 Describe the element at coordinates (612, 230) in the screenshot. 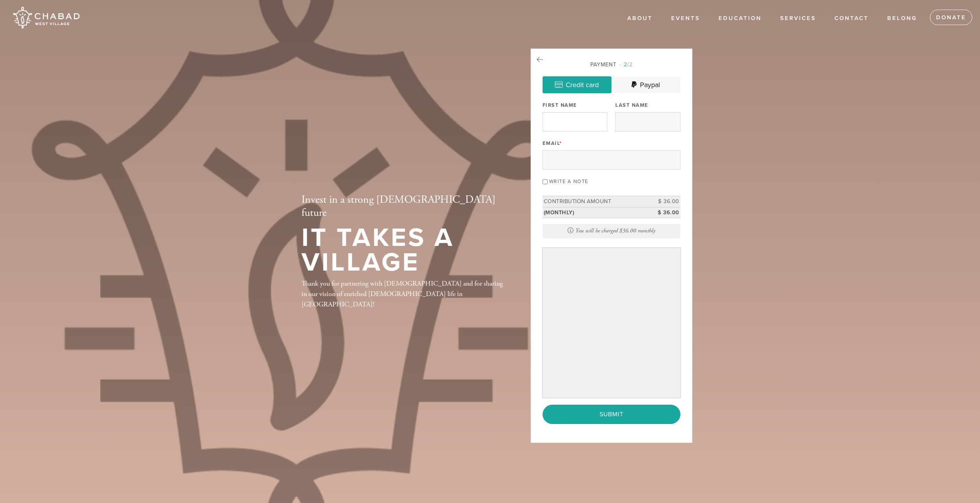

I see `div: You will be charged $36.00 monthly` at that location.